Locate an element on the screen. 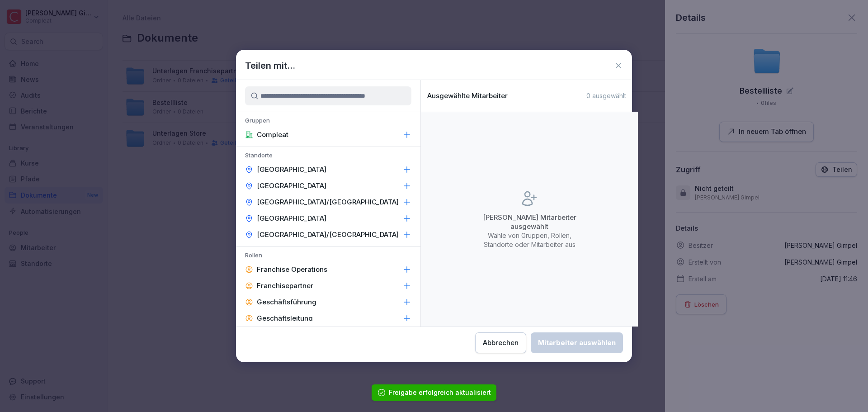 The height and width of the screenshot is (412, 868). p: Compleat is located at coordinates (273, 135).